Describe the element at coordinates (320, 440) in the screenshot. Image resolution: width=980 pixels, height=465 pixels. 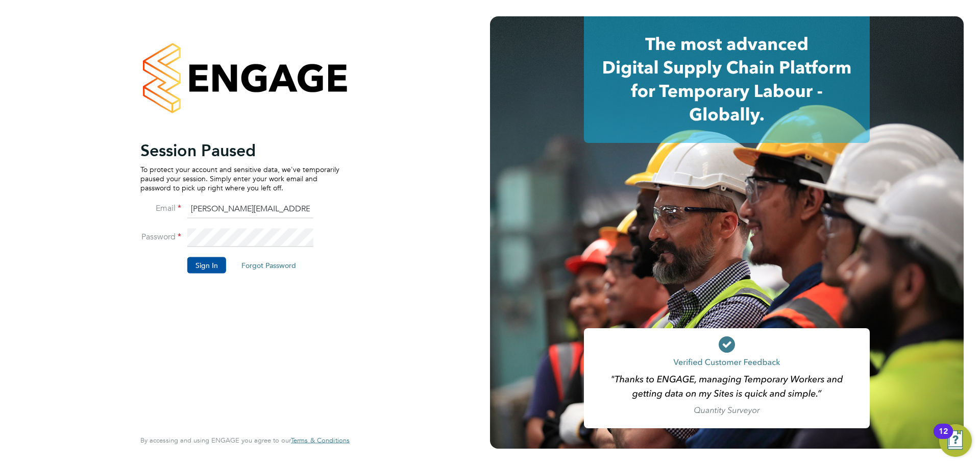
I see `span: Terms & Conditions` at that location.